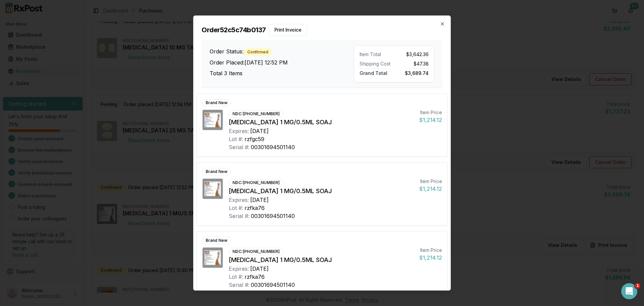 The width and height of the screenshot is (644, 306). What do you see at coordinates (417, 72) in the screenshot?
I see `span: $3,689.74` at bounding box center [417, 72].